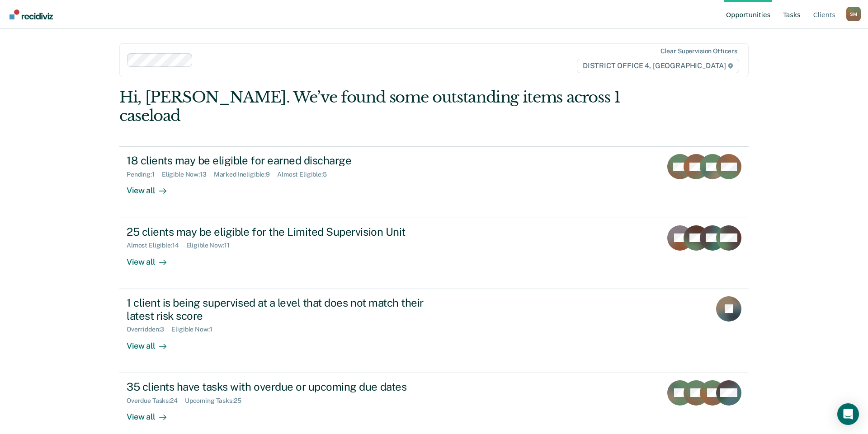 Image resolution: width=868 pixels, height=434 pixels. Describe the element at coordinates (149, 329) in the screenshot. I see `div: Overridden : 3` at that location.